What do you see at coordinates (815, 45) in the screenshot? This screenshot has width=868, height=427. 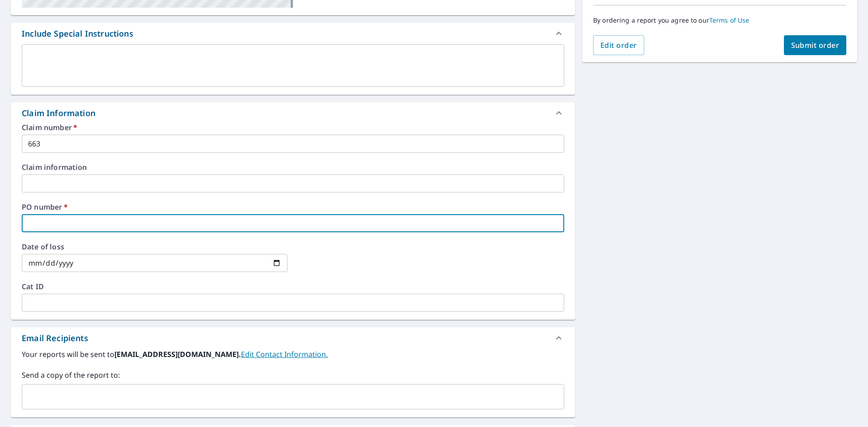 I see `button: Submit order` at bounding box center [815, 45].